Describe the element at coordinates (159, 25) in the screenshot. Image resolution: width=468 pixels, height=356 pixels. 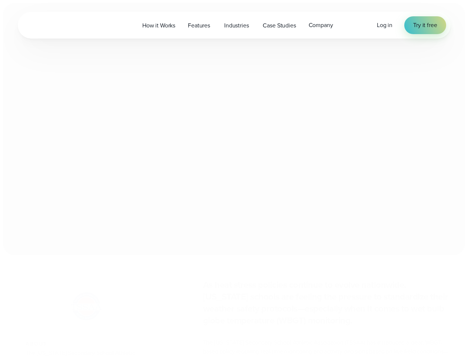
I see `a: How it Works` at that location.